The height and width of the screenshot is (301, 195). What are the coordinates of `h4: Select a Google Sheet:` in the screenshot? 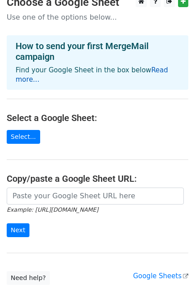 It's located at (97, 118).